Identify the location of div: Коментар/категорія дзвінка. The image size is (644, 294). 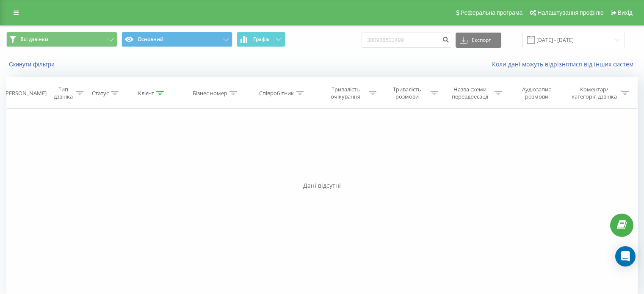
(594, 93).